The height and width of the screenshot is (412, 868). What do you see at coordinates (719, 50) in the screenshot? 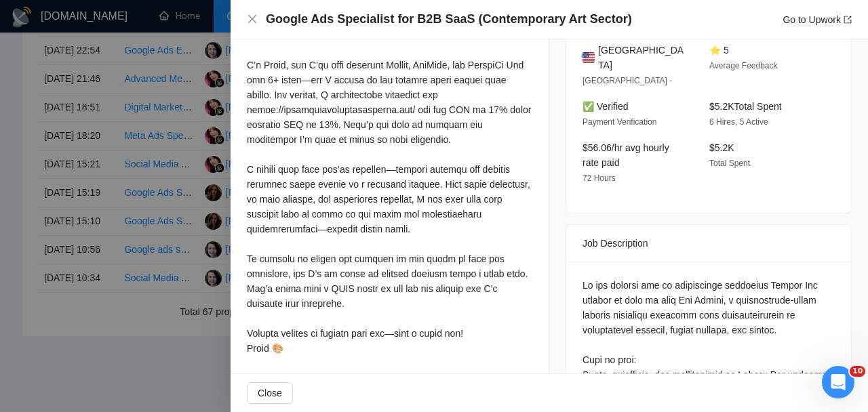
I see `span: ⭐ 5` at bounding box center [719, 50].